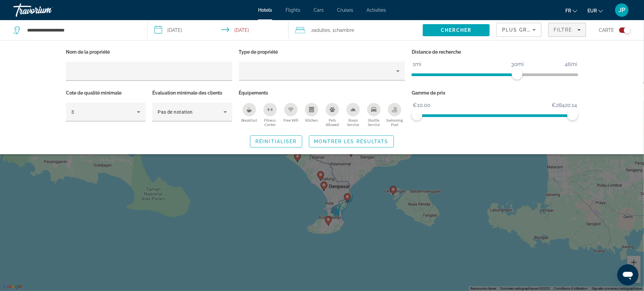  Describe the element at coordinates (395, 114) in the screenshot. I see `button: Swimming Pool` at that location.